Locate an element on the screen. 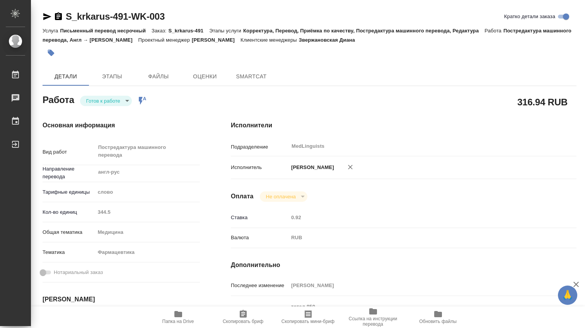 The image size is (585, 328). span: Нотариальный заказ is located at coordinates (78, 273).